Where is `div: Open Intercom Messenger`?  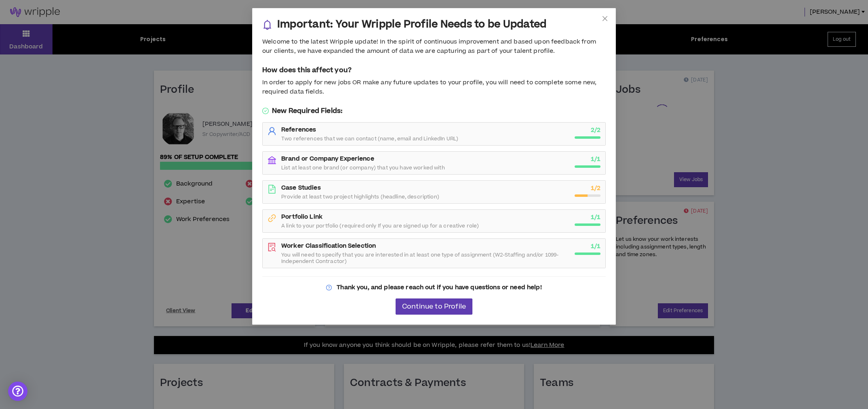
div: Open Intercom Messenger is located at coordinates (18, 391).